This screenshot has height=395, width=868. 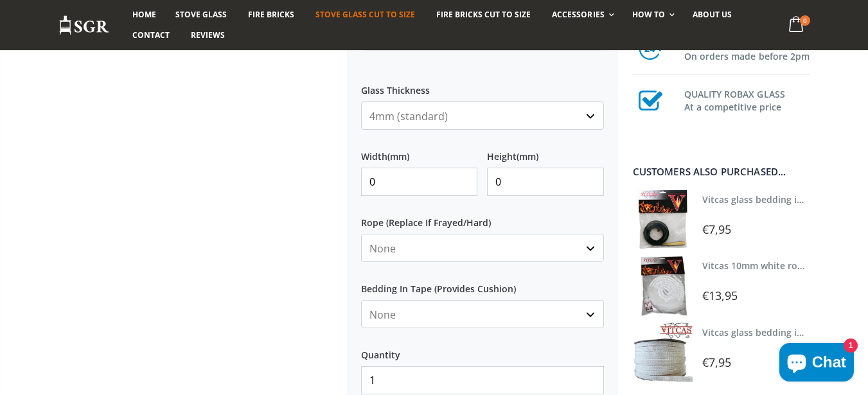 What do you see at coordinates (546, 151) in the screenshot?
I see `label: Height` at bounding box center [546, 151].